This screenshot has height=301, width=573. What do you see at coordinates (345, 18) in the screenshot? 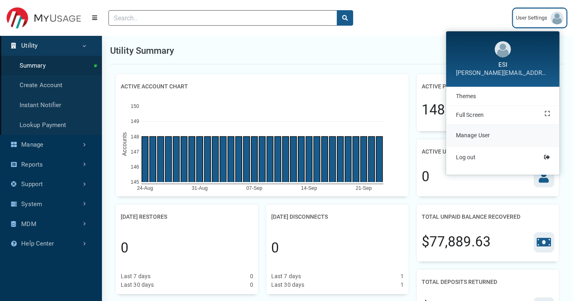
I see `button: search` at bounding box center [345, 18].